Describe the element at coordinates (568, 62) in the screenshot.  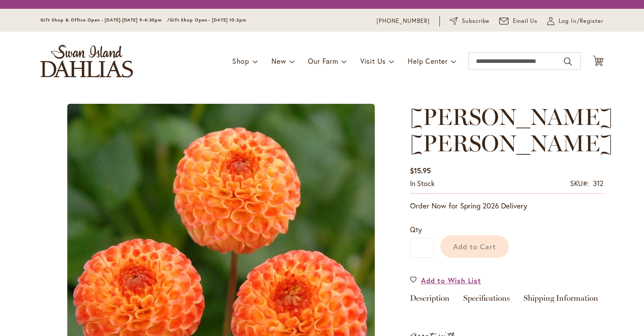
I see `button: Search` at that location.